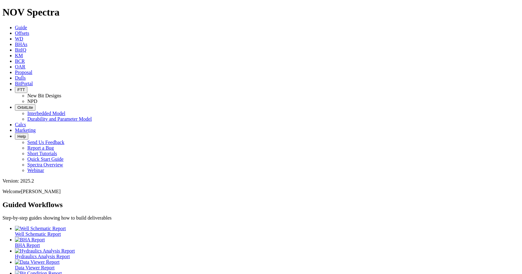 The image size is (522, 274). I want to click on span: Data Viewer Report, so click(35, 267).